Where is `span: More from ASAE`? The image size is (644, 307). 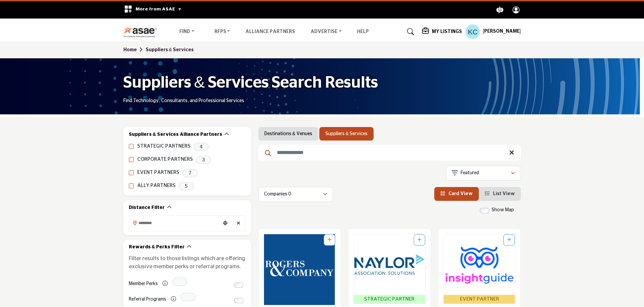
span: More from ASAE is located at coordinates (159, 9).